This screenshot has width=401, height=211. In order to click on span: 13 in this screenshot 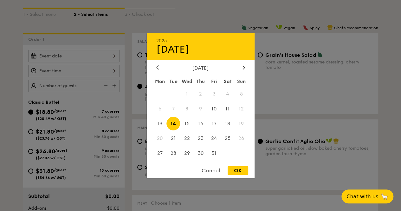, I will do `click(160, 123)`.